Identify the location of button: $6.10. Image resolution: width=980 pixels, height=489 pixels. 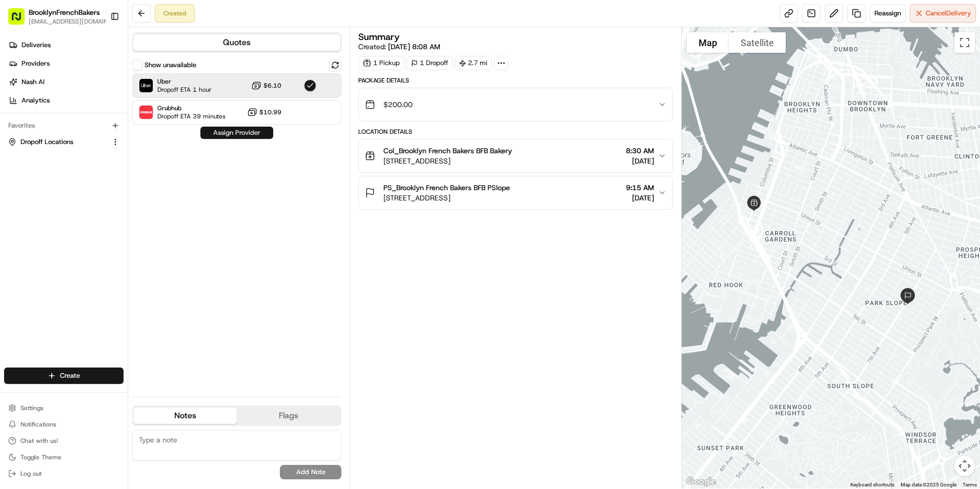
(266, 86).